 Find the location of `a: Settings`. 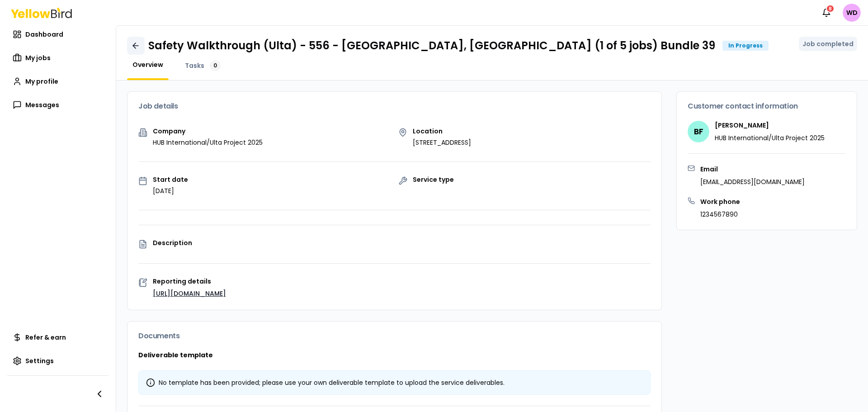

a: Settings is located at coordinates (58, 361).